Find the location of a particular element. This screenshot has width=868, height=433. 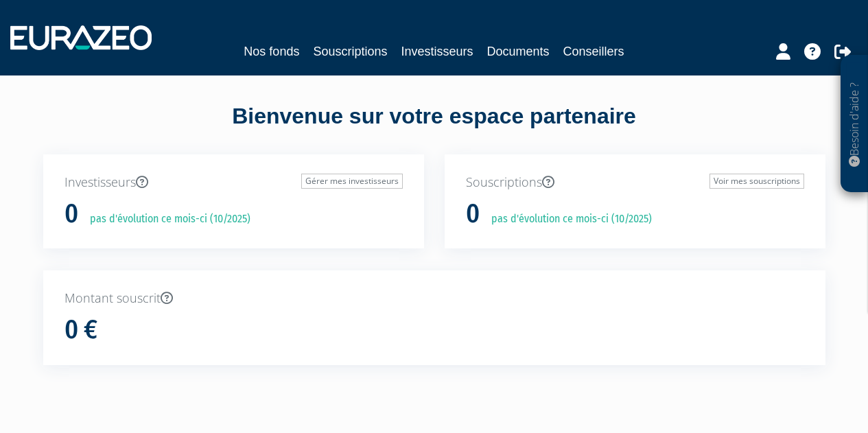

a: Nos fonds is located at coordinates (271, 51).